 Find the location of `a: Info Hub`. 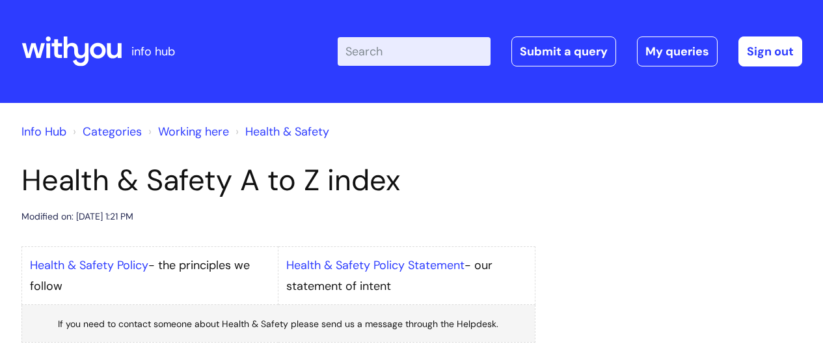

a: Info Hub is located at coordinates (44, 131).